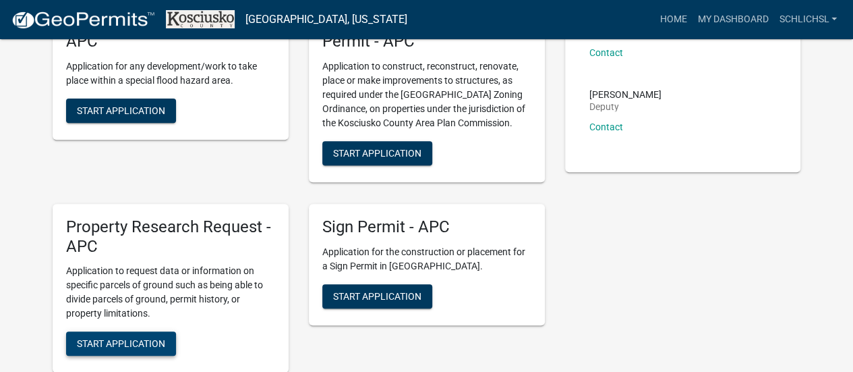 The width and height of the screenshot is (853, 372). I want to click on h5: Sign Permit - APC, so click(427, 227).